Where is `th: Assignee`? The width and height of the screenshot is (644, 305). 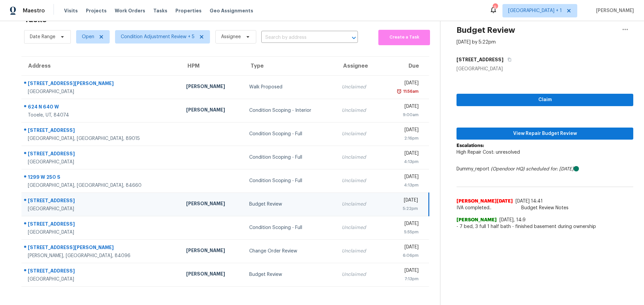 th: Assignee is located at coordinates (359, 66).